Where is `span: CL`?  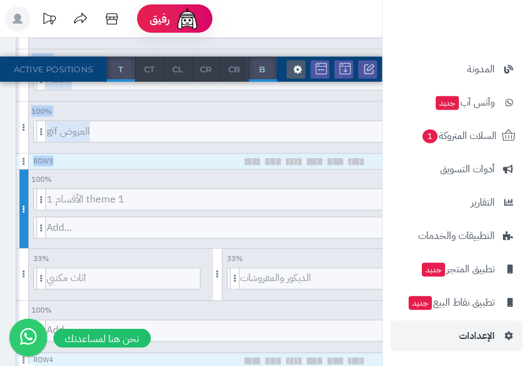
span: CL is located at coordinates (177, 69).